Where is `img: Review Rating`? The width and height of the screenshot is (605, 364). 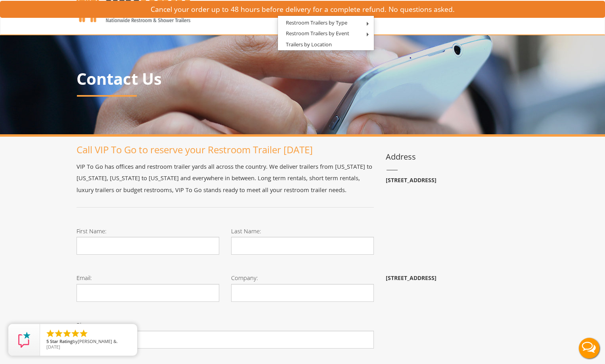 img: Review Rating is located at coordinates (24, 340).